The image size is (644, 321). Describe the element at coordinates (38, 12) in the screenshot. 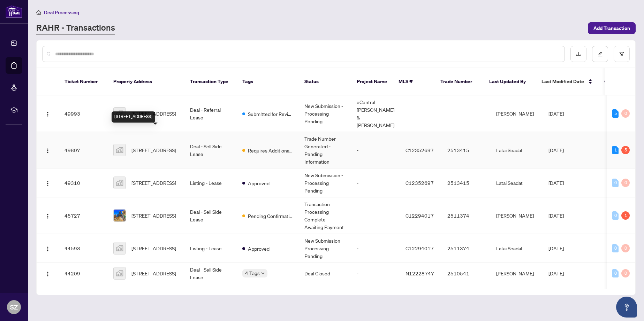

I see `span: home` at that location.